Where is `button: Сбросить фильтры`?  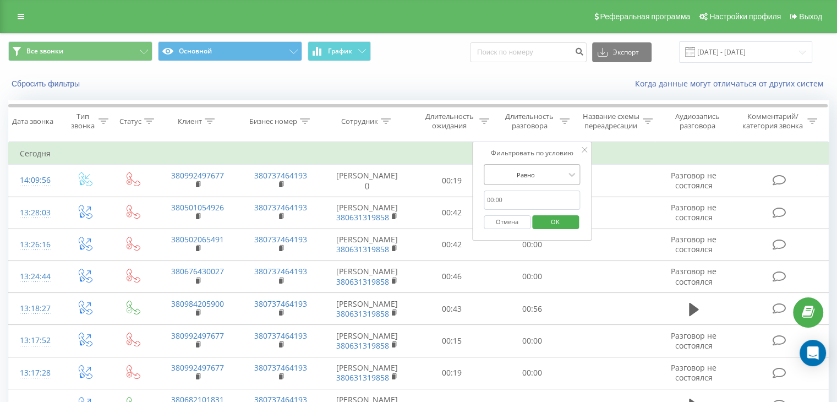
button: Сбросить фильтры is located at coordinates (47, 84).